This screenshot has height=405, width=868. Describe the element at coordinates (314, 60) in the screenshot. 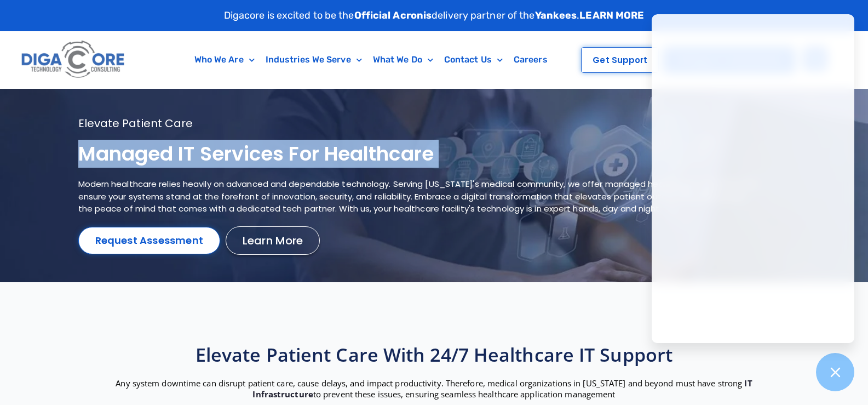

I see `a: Industries We Serve` at that location.